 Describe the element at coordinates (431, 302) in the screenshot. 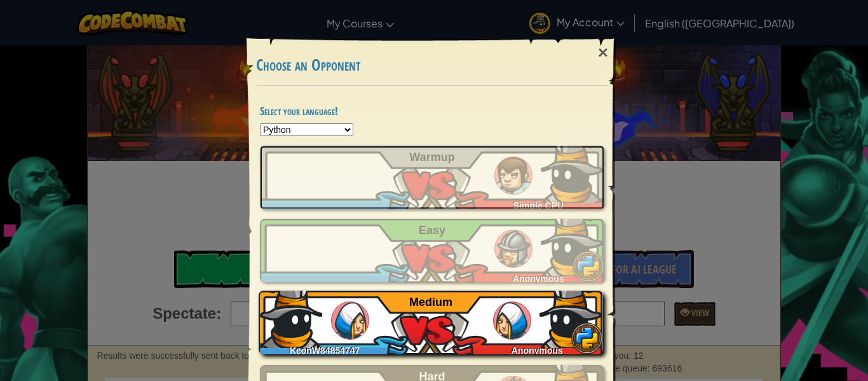

I see `span: Medium` at that location.